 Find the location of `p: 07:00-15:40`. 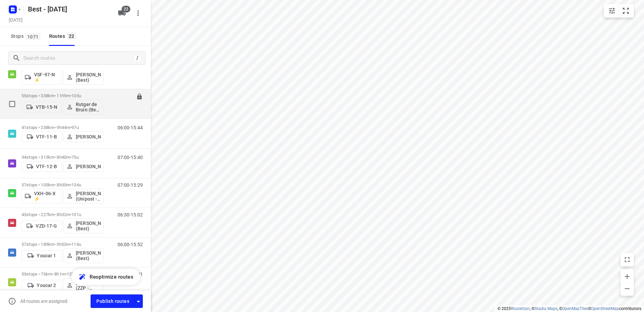

p: 07:00-15:40 is located at coordinates (130, 158).